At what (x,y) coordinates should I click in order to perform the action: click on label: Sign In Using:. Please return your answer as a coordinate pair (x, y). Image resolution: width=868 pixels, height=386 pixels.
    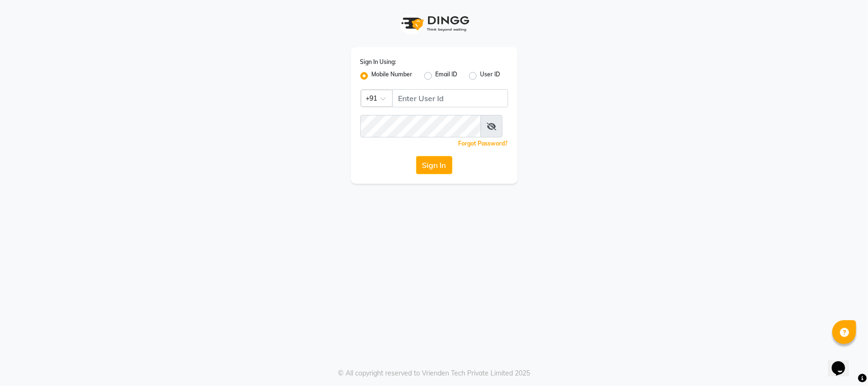
    Looking at the image, I should click on (378, 62).